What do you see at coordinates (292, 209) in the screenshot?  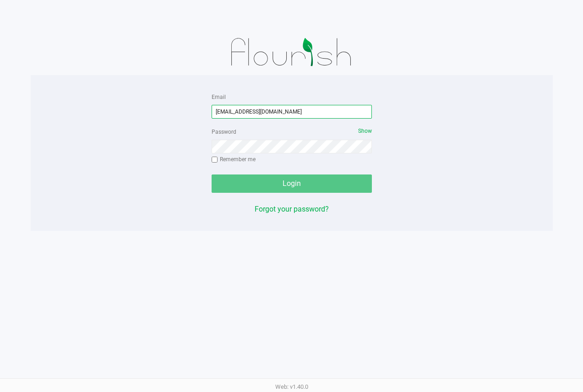 I see `button: Forgot your password?` at bounding box center [292, 209].